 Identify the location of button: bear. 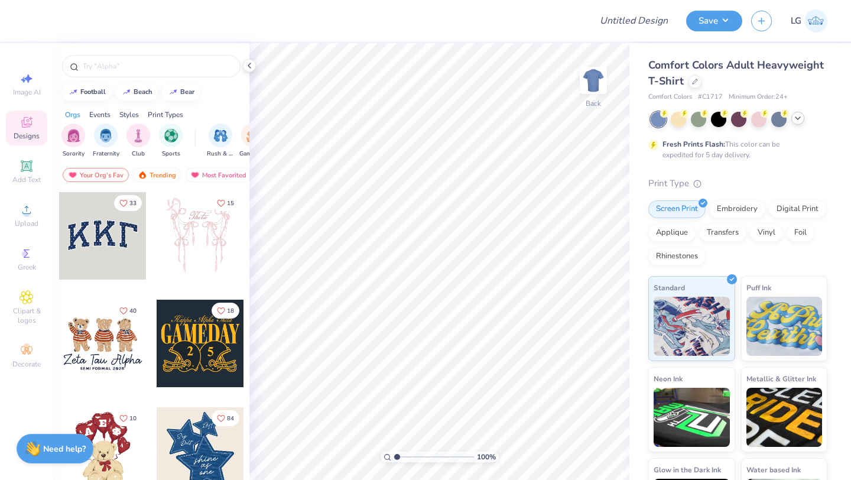
(181, 92).